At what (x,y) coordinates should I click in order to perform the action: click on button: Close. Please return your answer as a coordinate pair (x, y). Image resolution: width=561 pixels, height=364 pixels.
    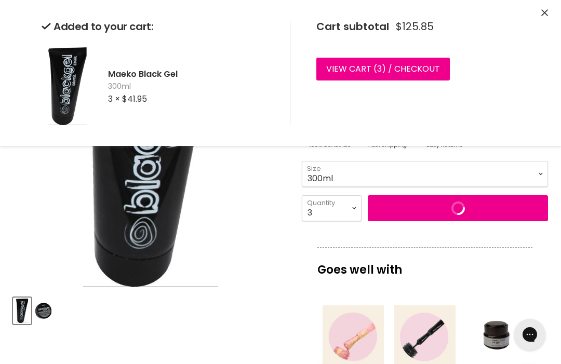
    Looking at the image, I should click on (544, 13).